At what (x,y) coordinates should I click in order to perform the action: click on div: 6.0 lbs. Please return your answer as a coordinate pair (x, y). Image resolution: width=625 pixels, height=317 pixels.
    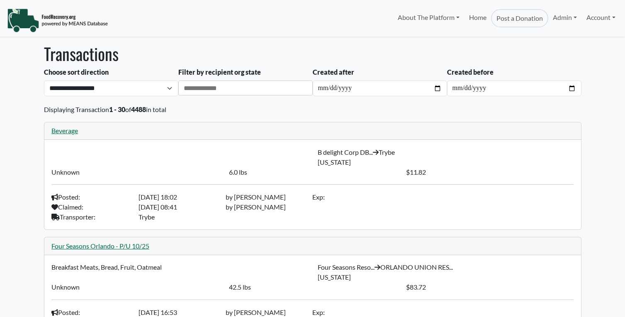
    Looking at the image, I should click on (313, 172).